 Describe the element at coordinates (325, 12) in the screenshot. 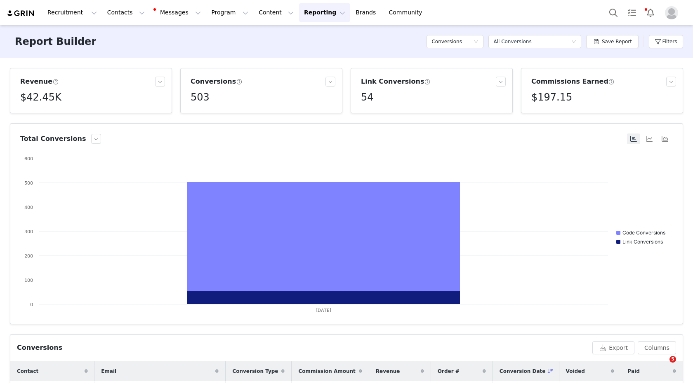

I see `button: Reporting` at that location.